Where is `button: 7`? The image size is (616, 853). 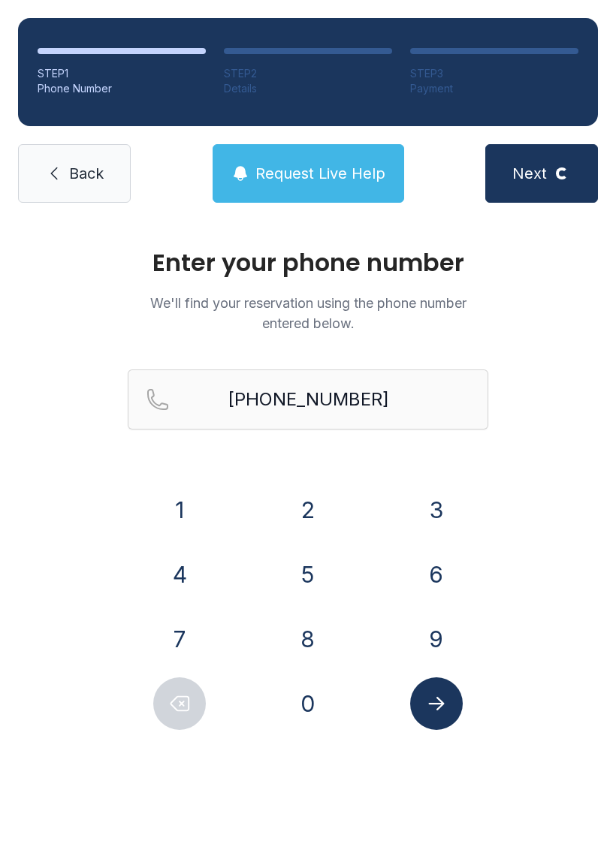 button: 7 is located at coordinates (179, 639).